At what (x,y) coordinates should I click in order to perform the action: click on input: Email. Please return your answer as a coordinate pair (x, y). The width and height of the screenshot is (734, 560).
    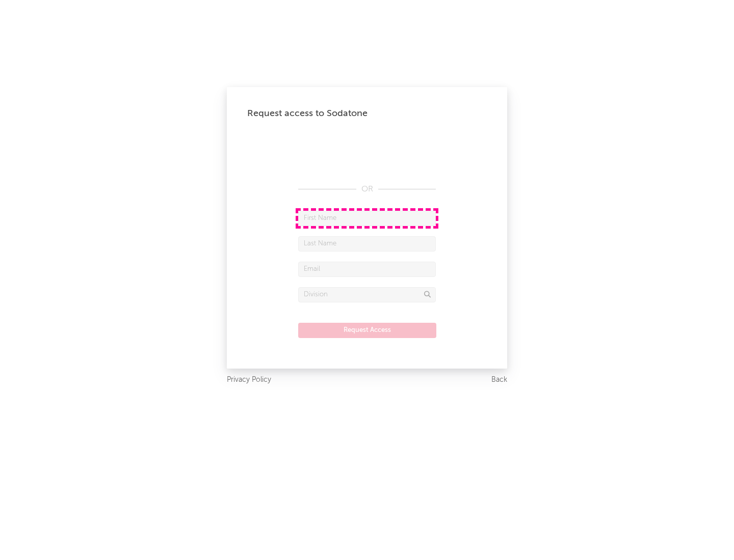
    Looking at the image, I should click on (367, 269).